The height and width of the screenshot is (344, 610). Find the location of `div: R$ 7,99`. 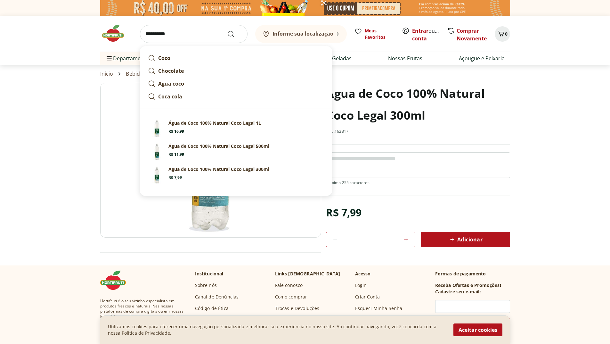

div: R$ 7,99 is located at coordinates (344, 212).